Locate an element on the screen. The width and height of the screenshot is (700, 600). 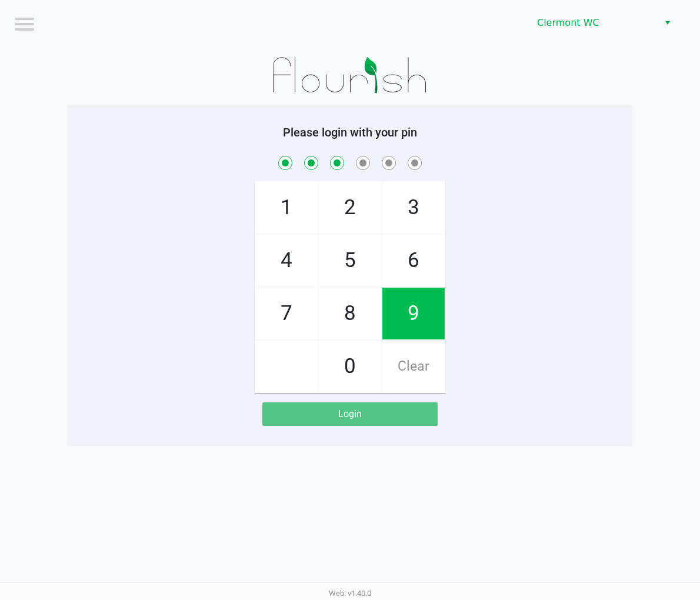
span: 9 is located at coordinates (414, 314).